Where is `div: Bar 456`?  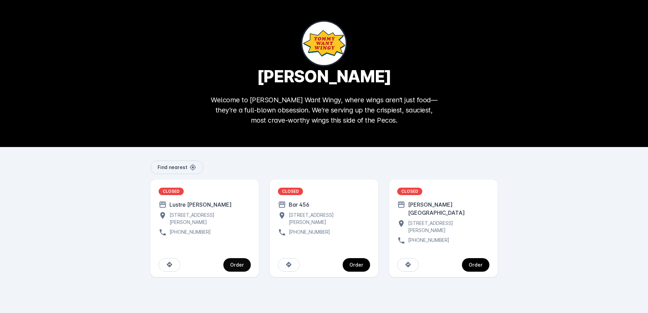
div: Bar 456 is located at coordinates (298, 205).